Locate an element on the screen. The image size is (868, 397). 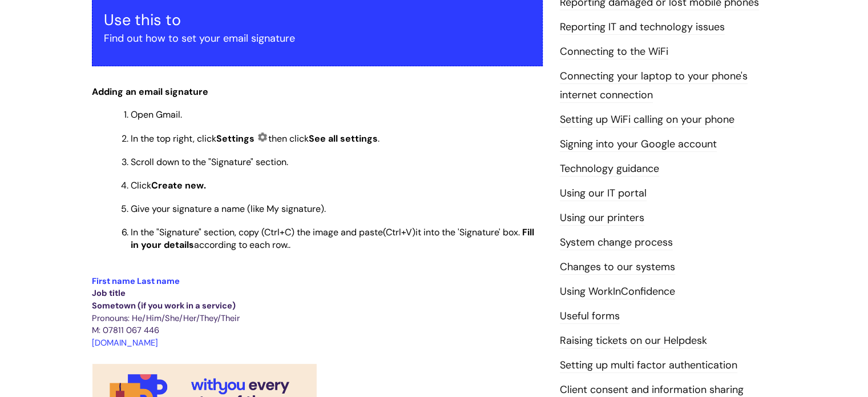
span: See all settings is located at coordinates (343, 138).